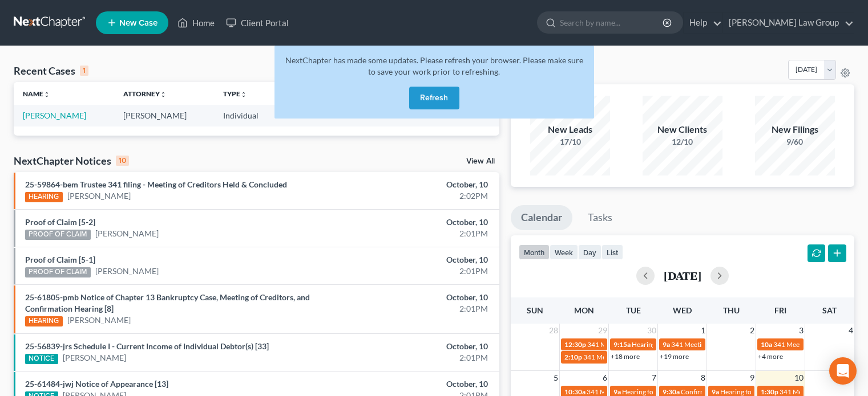 Image resolution: width=868 pixels, height=396 pixels. What do you see at coordinates (653, 378) in the screenshot?
I see `span: 7` at bounding box center [653, 378].